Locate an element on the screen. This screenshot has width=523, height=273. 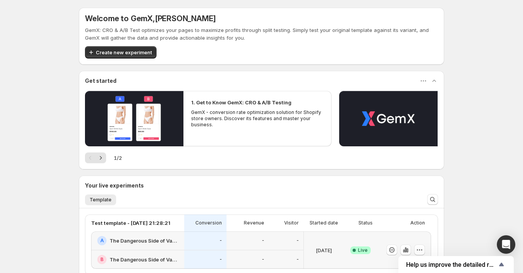
h5: Welcome to GemX is located at coordinates (150, 18).